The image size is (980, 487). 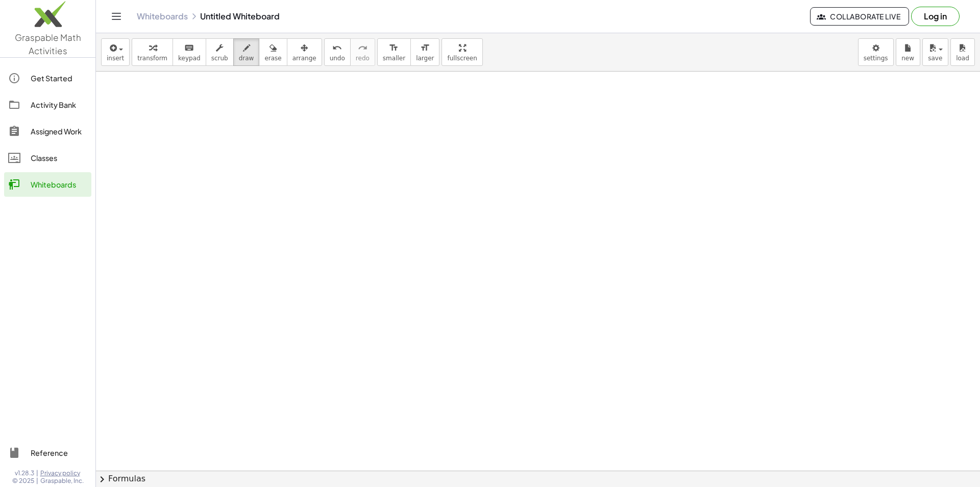 I want to click on button: erase, so click(x=272, y=52).